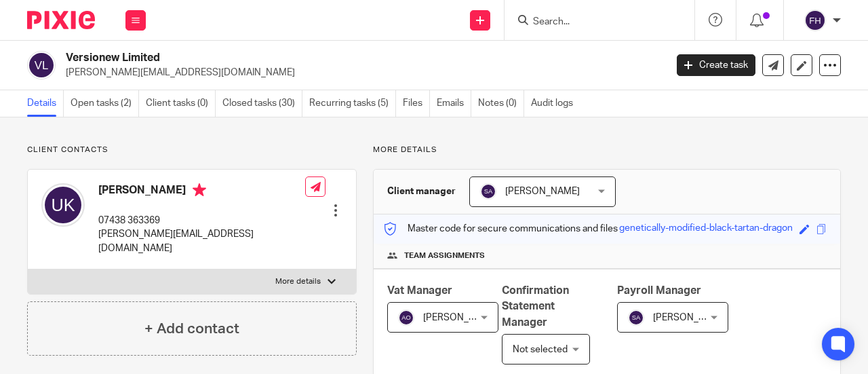 The image size is (868, 374). What do you see at coordinates (45, 103) in the screenshot?
I see `a: Details` at bounding box center [45, 103].